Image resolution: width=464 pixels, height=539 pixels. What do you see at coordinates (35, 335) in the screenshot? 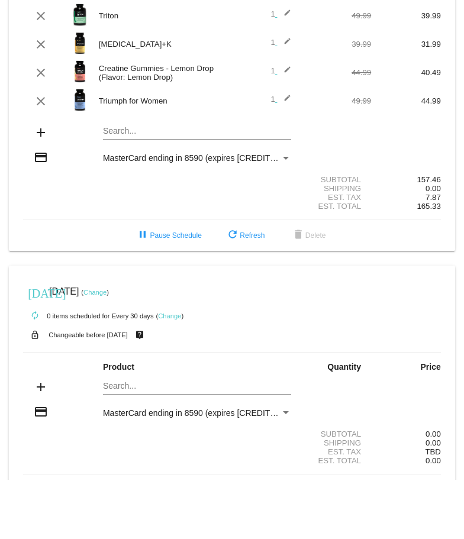
I see `mat-icon: lock_open` at bounding box center [35, 335].